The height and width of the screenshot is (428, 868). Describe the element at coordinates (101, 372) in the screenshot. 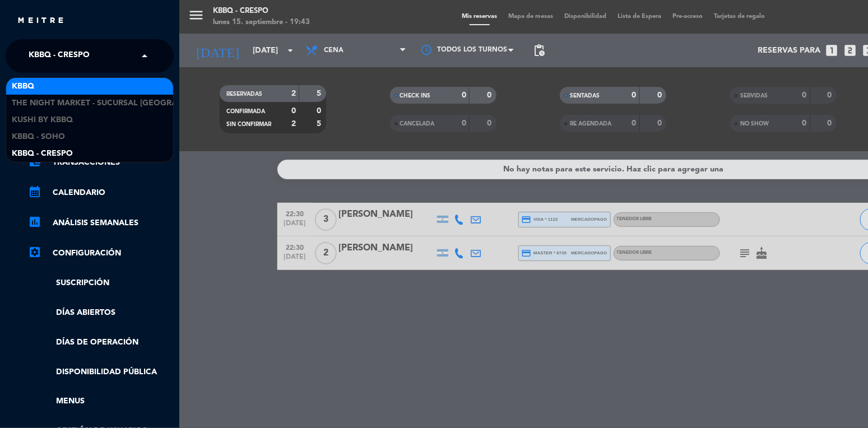

I see `a: Disponibilidad pública` at that location.